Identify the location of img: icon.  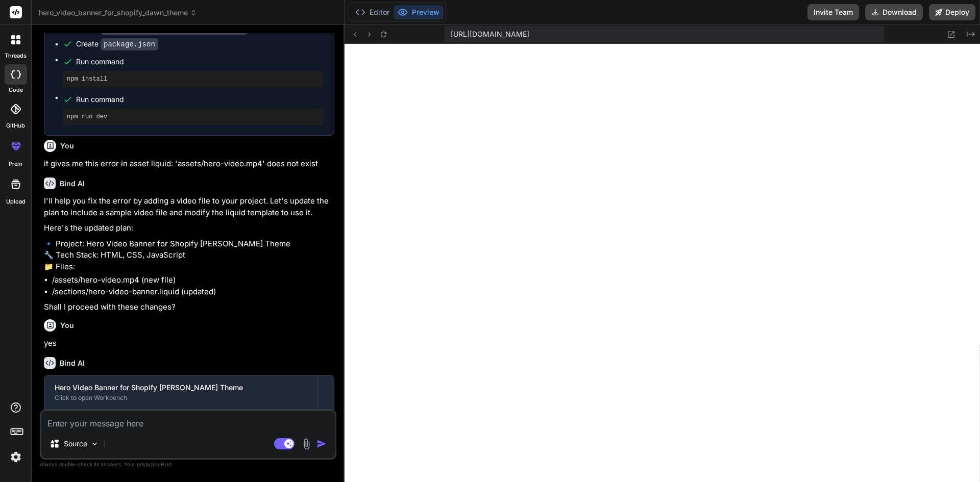
(321, 444).